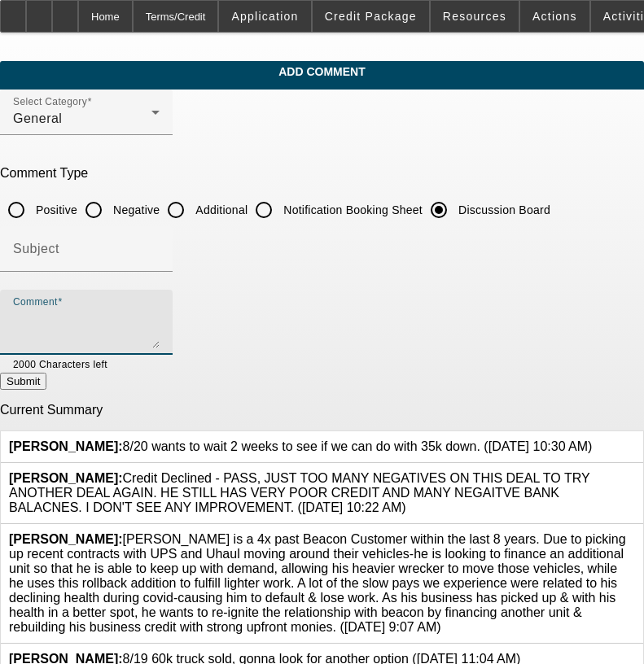 Image resolution: width=644 pixels, height=664 pixels. Describe the element at coordinates (475, 16) in the screenshot. I see `span: Resources` at that location.